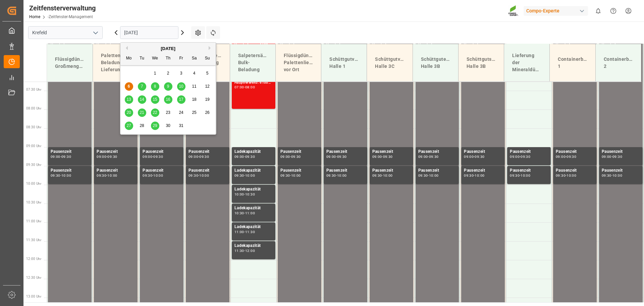  Describe the element at coordinates (142, 113) in the screenshot. I see `div: Choose Tuesday, October 21st, 2025` at that location.